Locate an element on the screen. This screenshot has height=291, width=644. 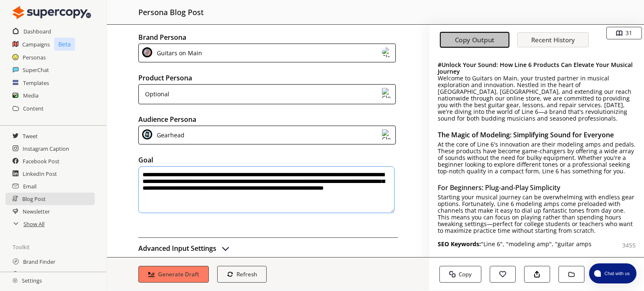
h2: Campaigns is located at coordinates (36, 44).